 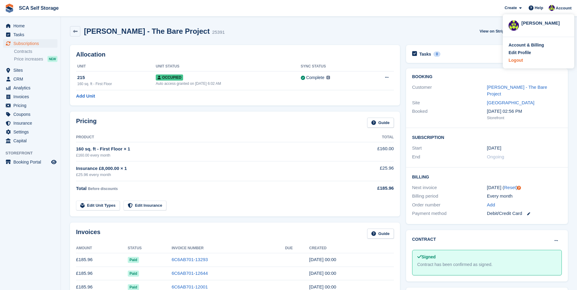 What do you see at coordinates (450, 148) in the screenshot?
I see `div: Start` at bounding box center [450, 148].